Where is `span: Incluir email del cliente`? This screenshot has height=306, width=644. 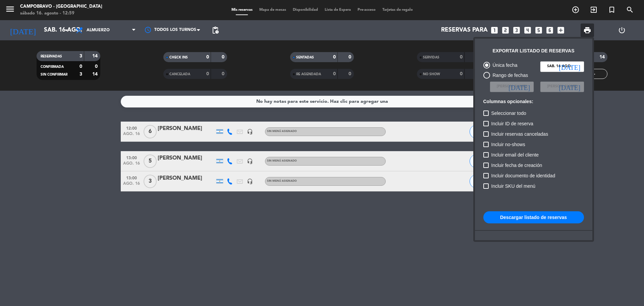
span: Incluir email del cliente is located at coordinates (515, 155).